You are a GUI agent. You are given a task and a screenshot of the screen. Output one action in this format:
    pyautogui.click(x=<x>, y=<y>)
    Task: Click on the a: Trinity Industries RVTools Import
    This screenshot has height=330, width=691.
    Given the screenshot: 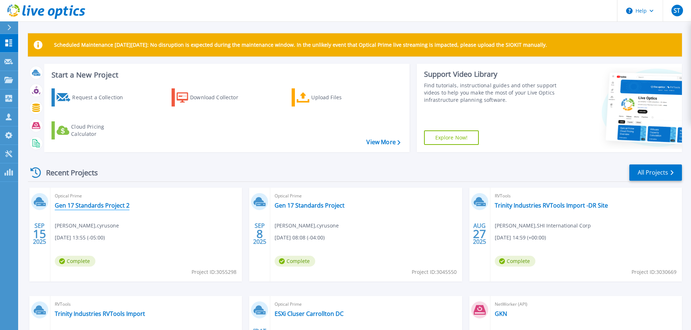 What is the action you would take?
    pyautogui.click(x=100, y=314)
    